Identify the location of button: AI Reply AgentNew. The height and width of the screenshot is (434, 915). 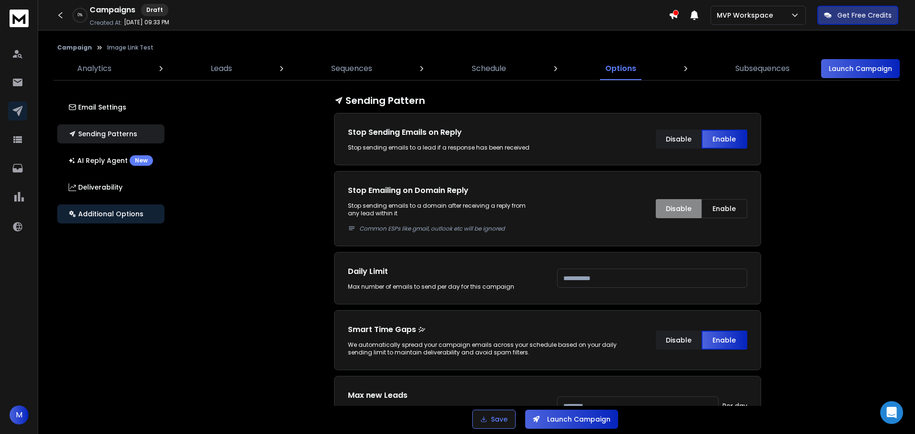
(111, 161).